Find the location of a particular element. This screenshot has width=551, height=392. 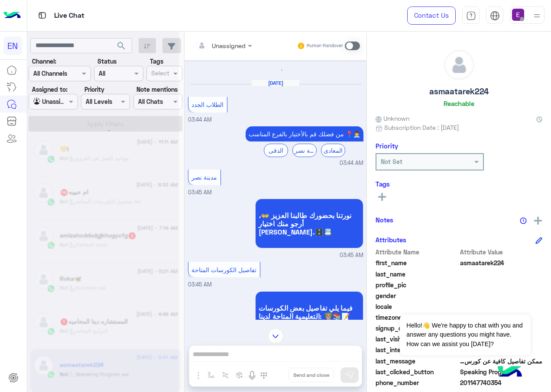

span: Speaking Program is located at coordinates (502, 372).